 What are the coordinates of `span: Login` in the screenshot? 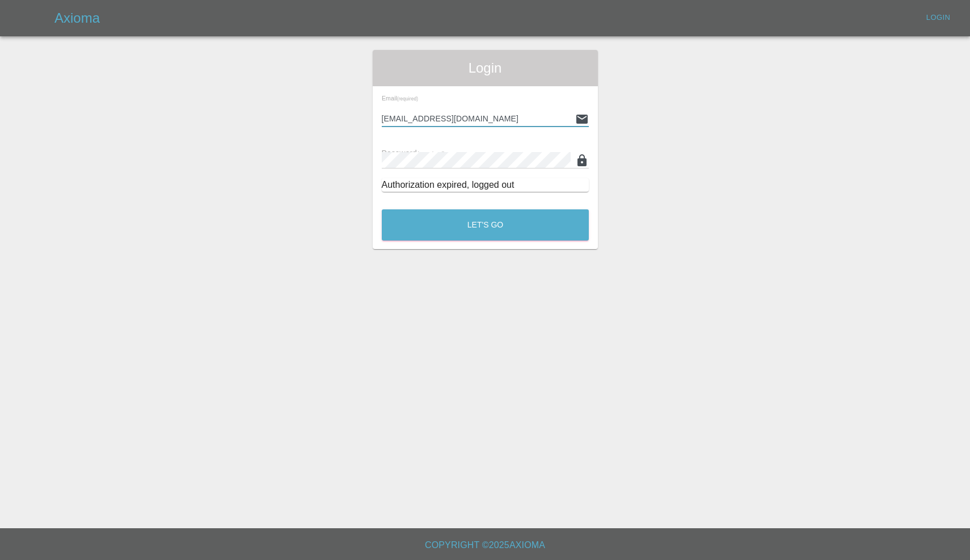 It's located at (485, 68).